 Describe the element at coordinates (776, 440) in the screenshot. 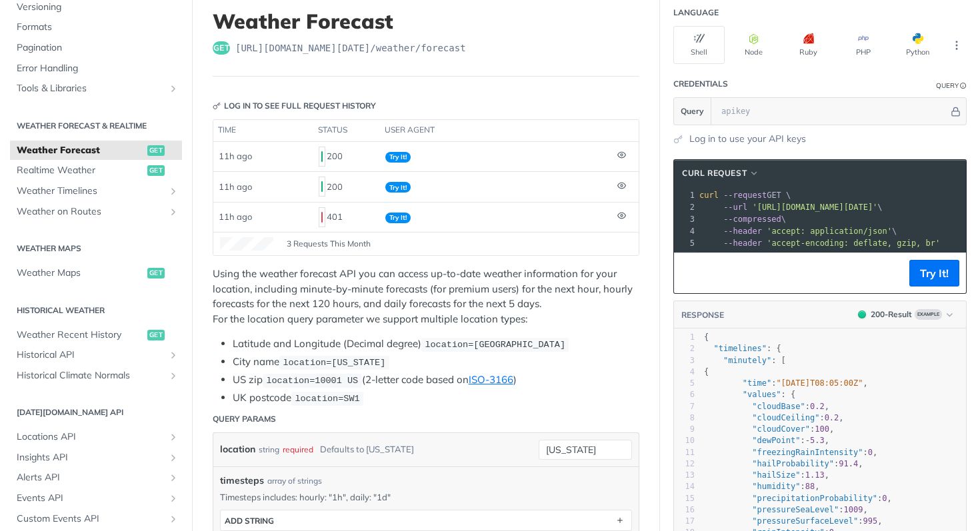

I see `span: "dewPoint"` at that location.